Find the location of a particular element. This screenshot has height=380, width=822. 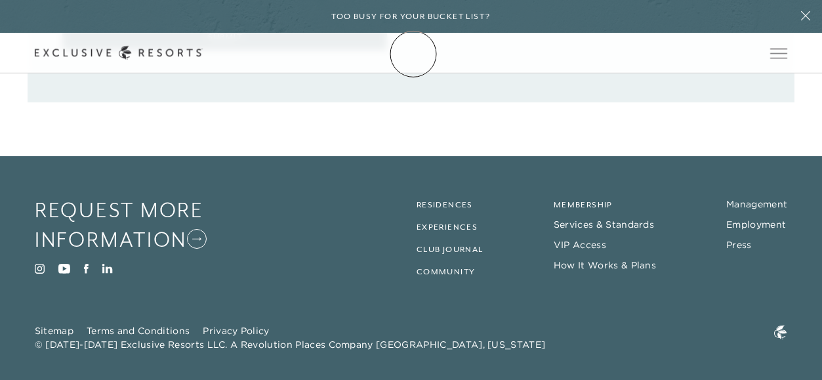

a: Residences is located at coordinates (445, 205).